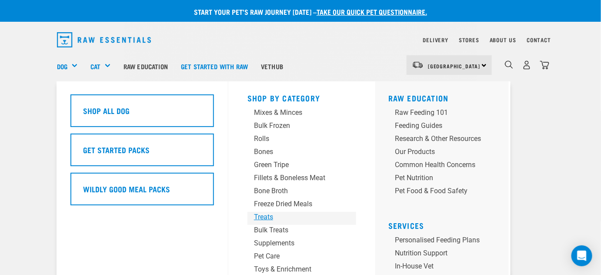  What do you see at coordinates (272, 66) in the screenshot?
I see `a: Vethub` at bounding box center [272, 66].